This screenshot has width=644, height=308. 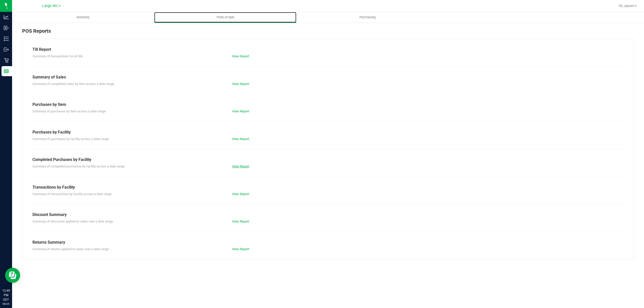 I want to click on div: POS Reports, so click(x=328, y=33).